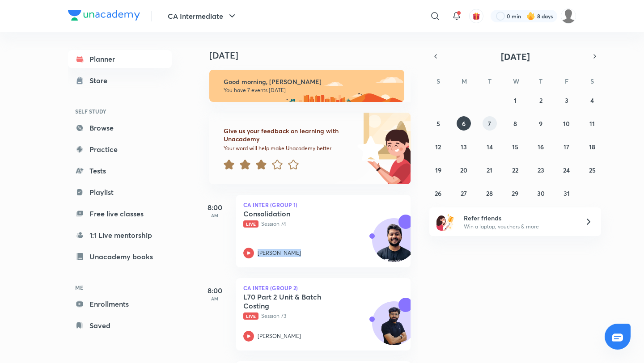 The height and width of the screenshot is (363, 644). What do you see at coordinates (394, 244) in the screenshot?
I see `img: Avatar` at bounding box center [394, 244].